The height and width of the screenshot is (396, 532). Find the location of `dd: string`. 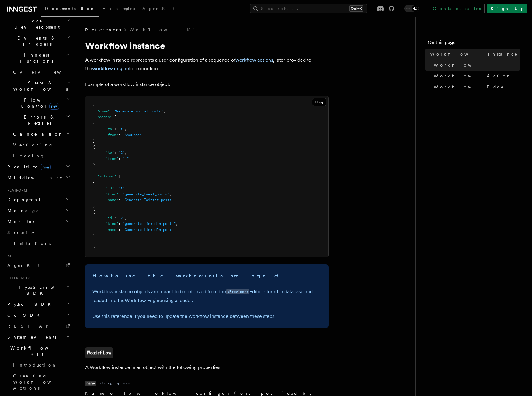

dd: string is located at coordinates (106, 383).